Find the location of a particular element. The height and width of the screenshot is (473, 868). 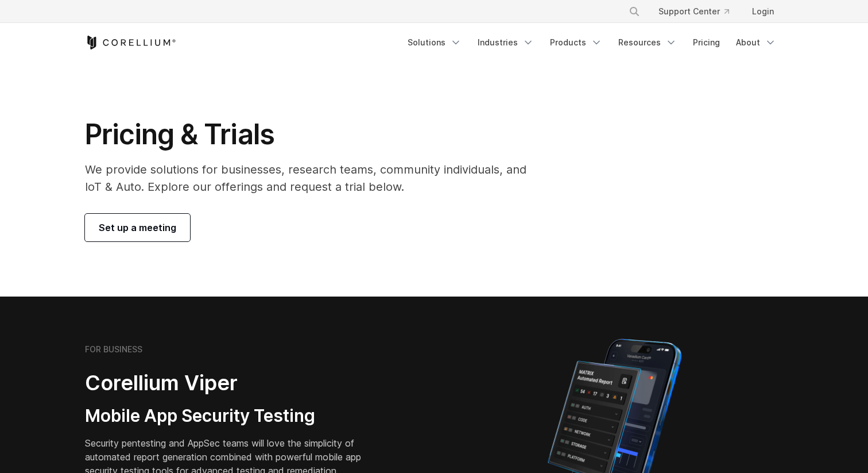

a: Corellium Home is located at coordinates (130, 43).